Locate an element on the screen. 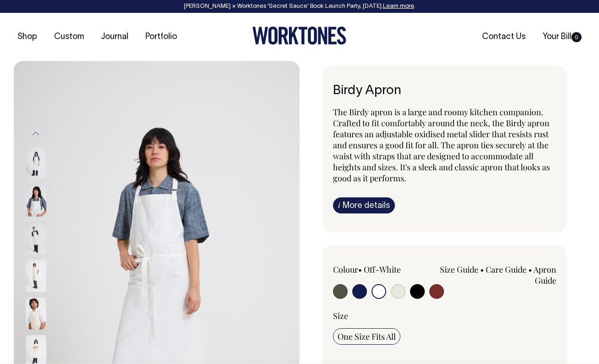 The height and width of the screenshot is (364, 599). span: i is located at coordinates (339, 205).